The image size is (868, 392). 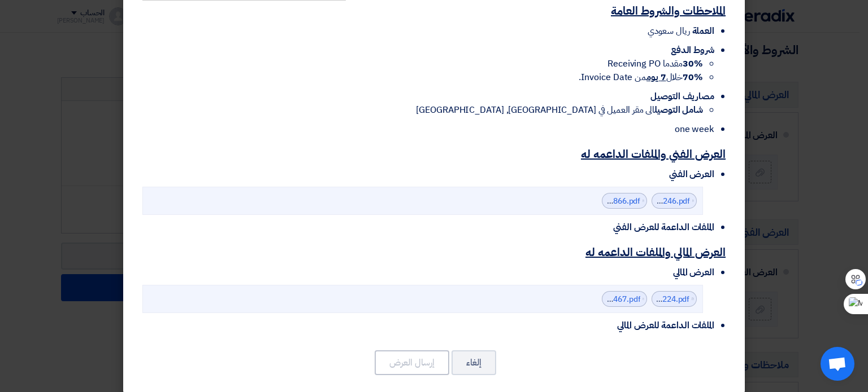 I want to click on u: 7 يوم, so click(x=656, y=77).